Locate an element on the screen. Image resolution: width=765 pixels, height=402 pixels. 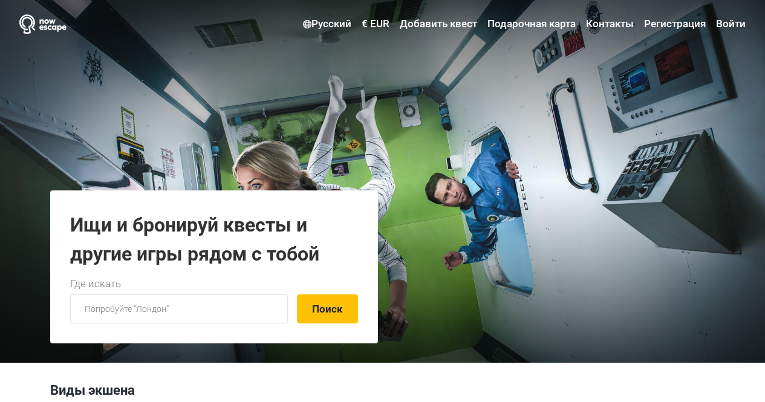
a: Контакты is located at coordinates (610, 24).